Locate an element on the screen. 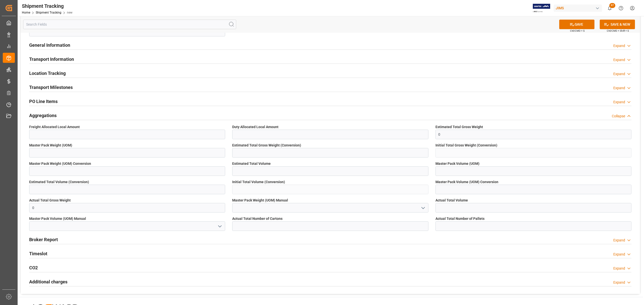  button: show 97 new notifications is located at coordinates (609, 8).